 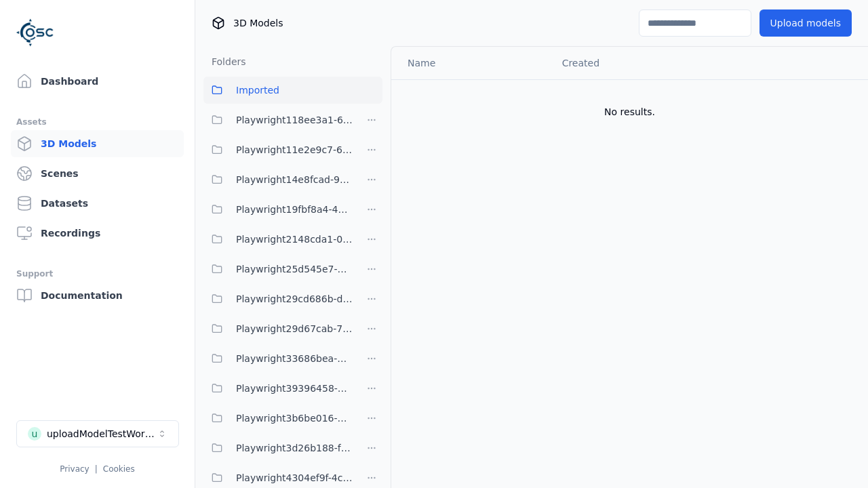 I want to click on h3: Folders, so click(x=224, y=62).